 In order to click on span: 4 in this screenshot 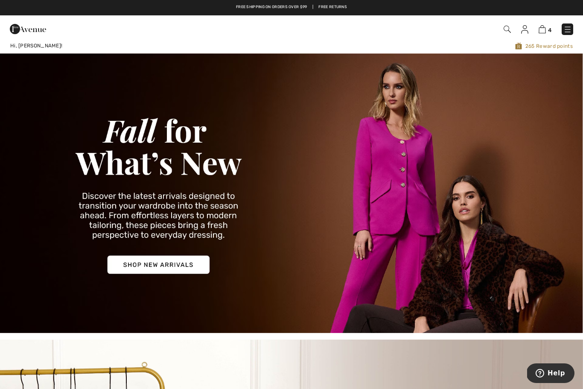, I will do `click(549, 30)`.